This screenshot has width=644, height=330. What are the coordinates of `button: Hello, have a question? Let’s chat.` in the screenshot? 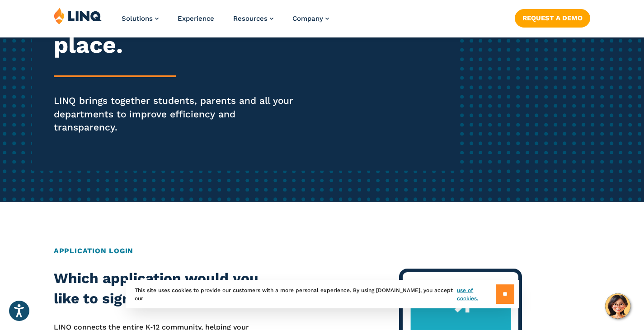 It's located at (618, 306).